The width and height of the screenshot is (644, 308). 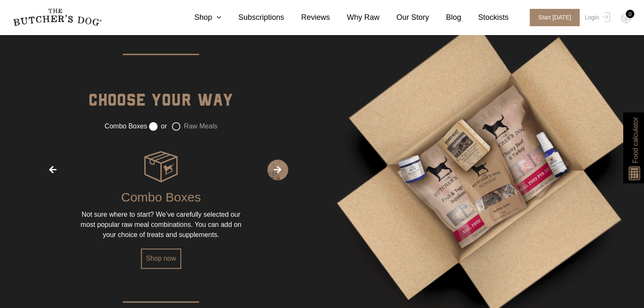 What do you see at coordinates (630, 14) in the screenshot?
I see `div: 0` at bounding box center [630, 14].